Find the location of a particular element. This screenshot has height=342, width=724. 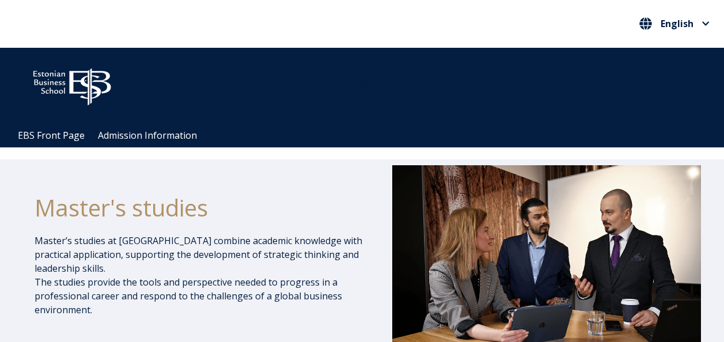

img: ebs_logo2016_white is located at coordinates (72, 84).